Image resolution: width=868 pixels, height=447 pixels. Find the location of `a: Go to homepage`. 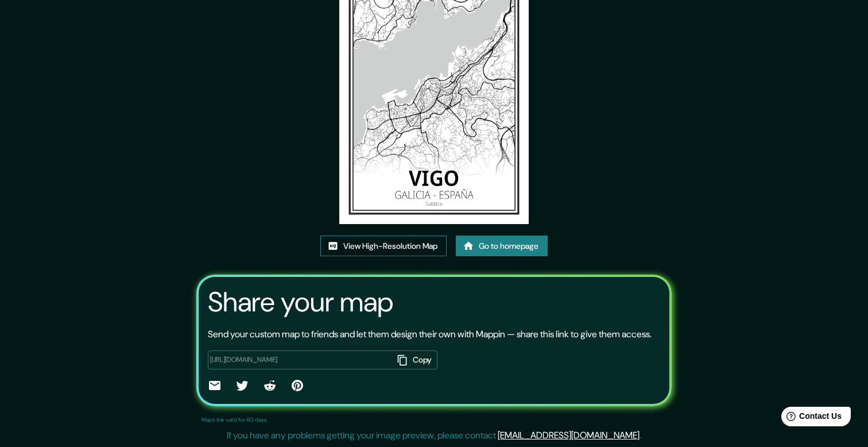

a: Go to homepage is located at coordinates (502, 246).